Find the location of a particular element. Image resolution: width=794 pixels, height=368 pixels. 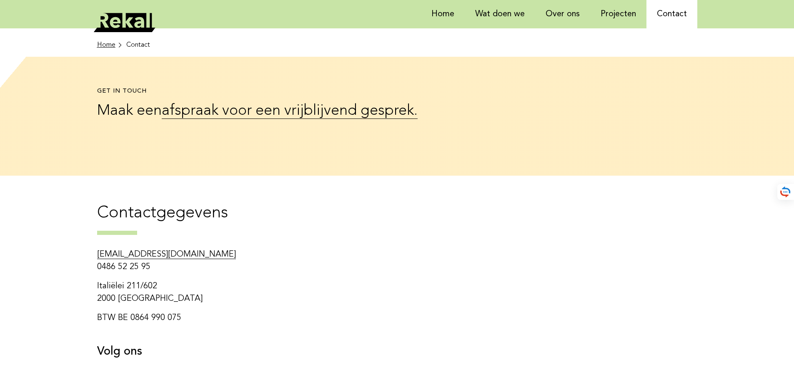

h3: Volg ons is located at coordinates (273, 352).